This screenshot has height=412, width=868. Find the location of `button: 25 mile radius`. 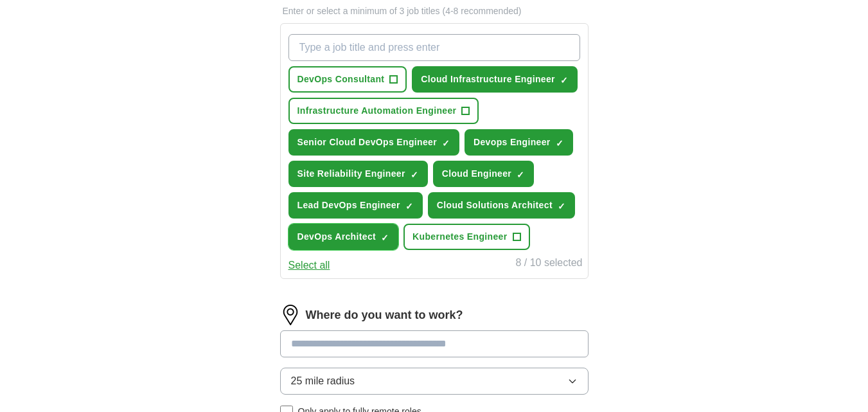

button: 25 mile radius is located at coordinates (434, 381).